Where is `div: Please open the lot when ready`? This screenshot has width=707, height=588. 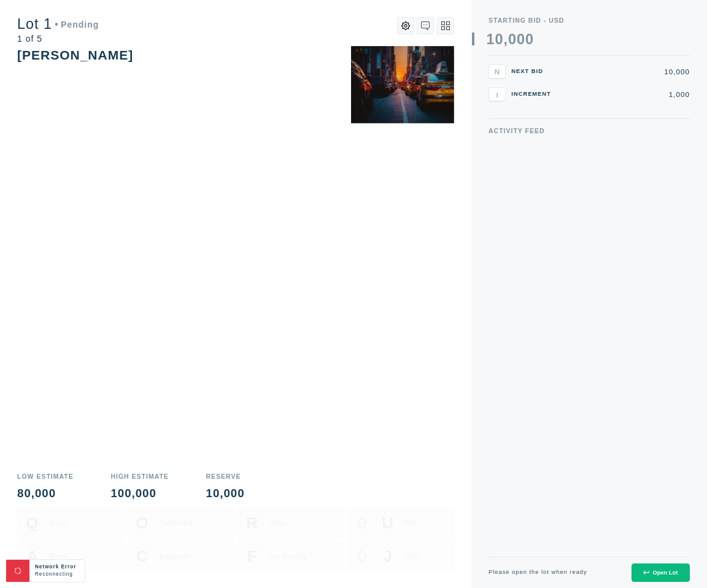 div: Please open the lot when ready is located at coordinates (538, 571).